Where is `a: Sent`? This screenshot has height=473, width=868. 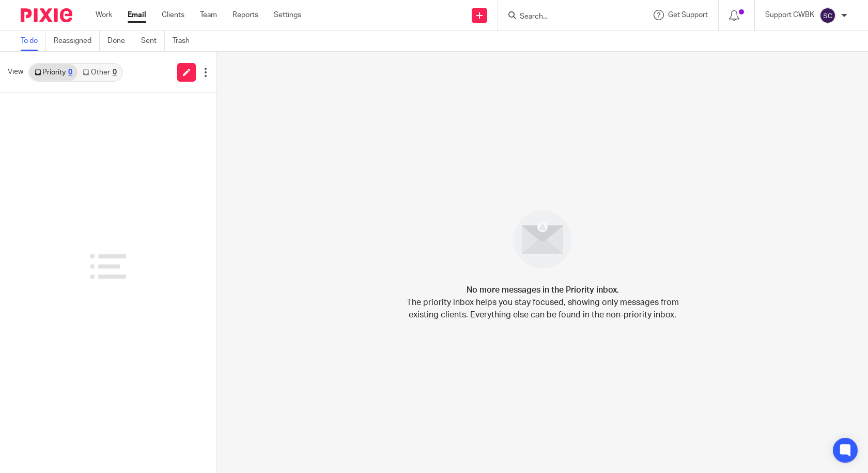
a: Sent is located at coordinates (153, 41).